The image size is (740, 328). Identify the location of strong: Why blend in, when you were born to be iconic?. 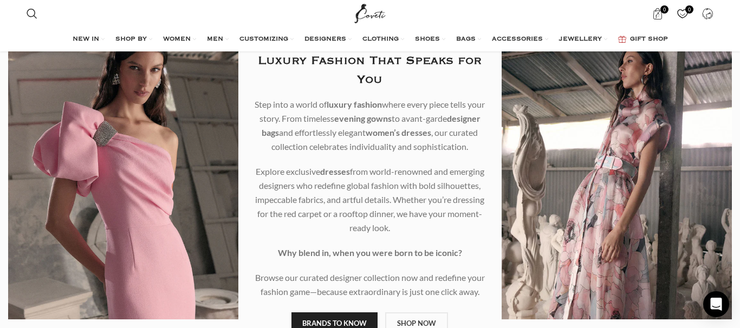
(370, 253).